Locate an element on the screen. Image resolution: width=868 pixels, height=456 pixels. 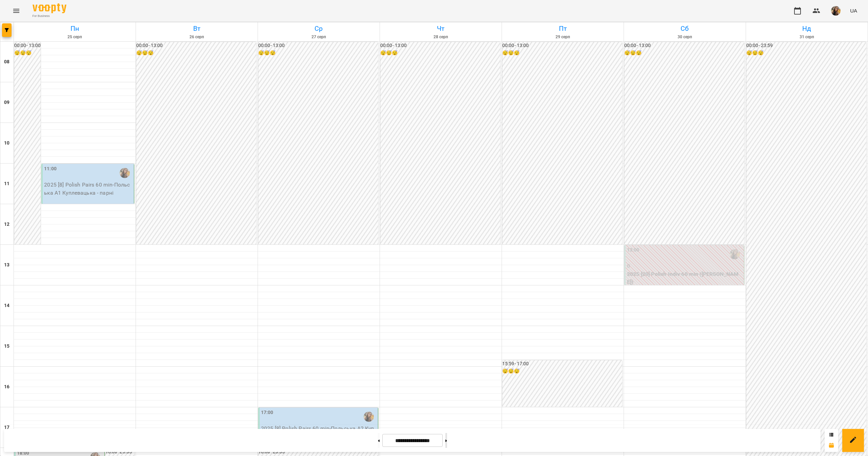
h6: 25 серп is located at coordinates (75, 37).